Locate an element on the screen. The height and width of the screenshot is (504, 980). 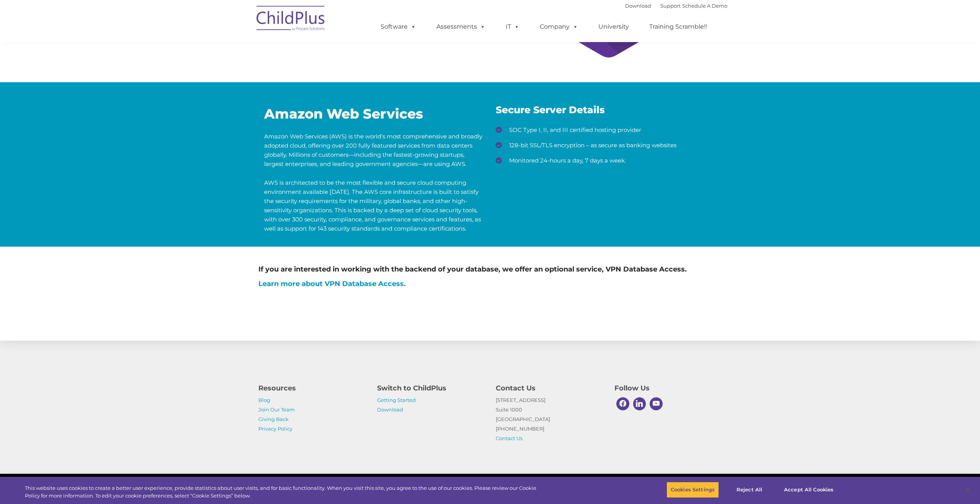
a: Company is located at coordinates (559, 26).